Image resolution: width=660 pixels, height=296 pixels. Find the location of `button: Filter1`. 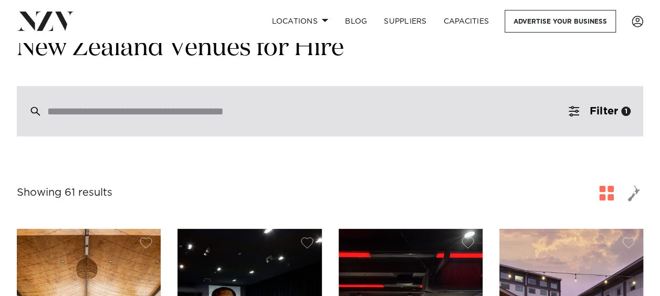

button: Filter1 is located at coordinates (599, 111).